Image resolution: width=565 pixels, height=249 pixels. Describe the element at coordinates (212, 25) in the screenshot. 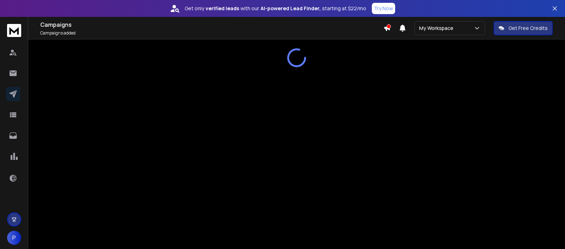

I see `h1: Campaigns` at that location.